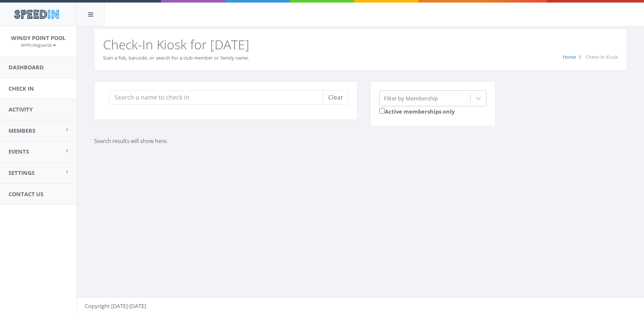  I want to click on span: Check-In Kiosk, so click(602, 57).